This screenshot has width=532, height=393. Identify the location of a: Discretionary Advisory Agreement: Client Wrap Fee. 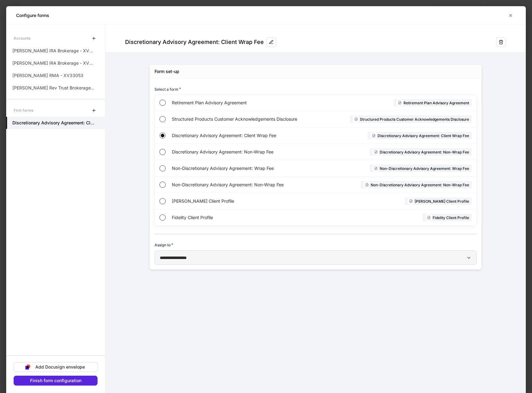
(55, 123).